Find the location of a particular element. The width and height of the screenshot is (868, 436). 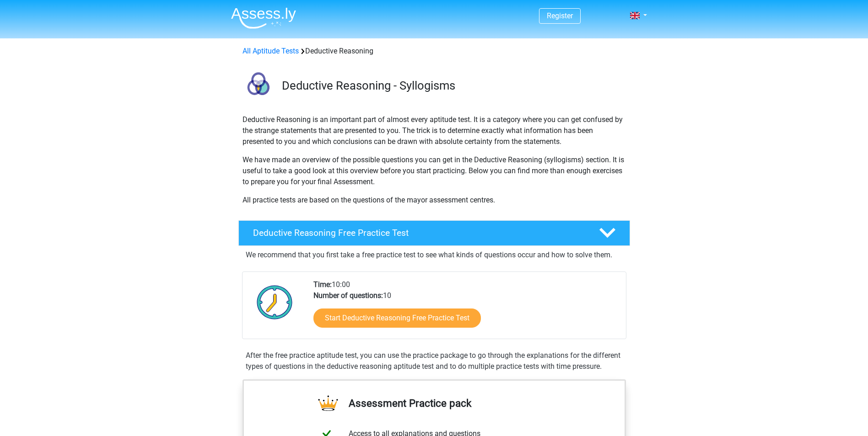

p: We recommend that you first take a free practice test to see what kinds of questions occur and ho... is located at coordinates (434, 255).